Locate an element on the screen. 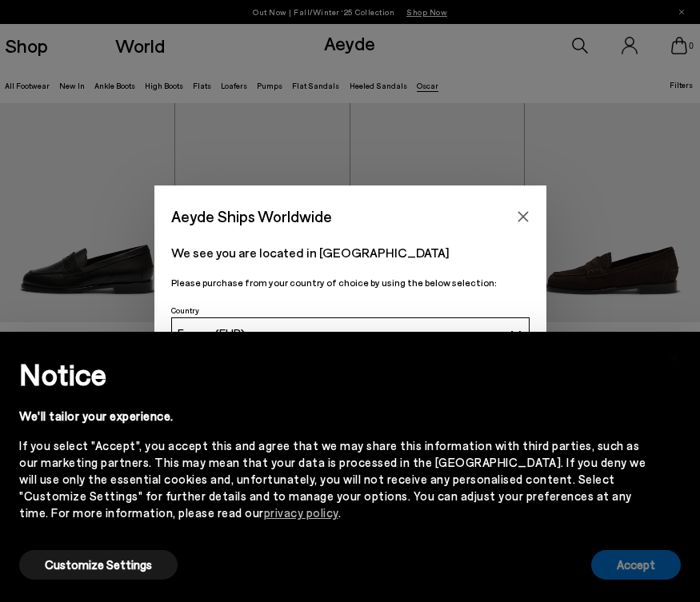  button: Close this notice is located at coordinates (675, 356).